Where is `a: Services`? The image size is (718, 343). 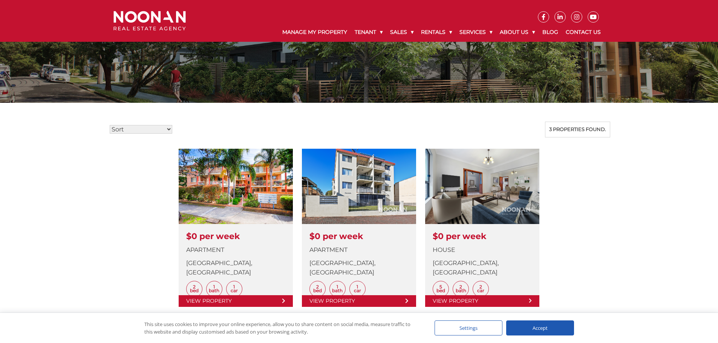 a: Services is located at coordinates (476, 32).